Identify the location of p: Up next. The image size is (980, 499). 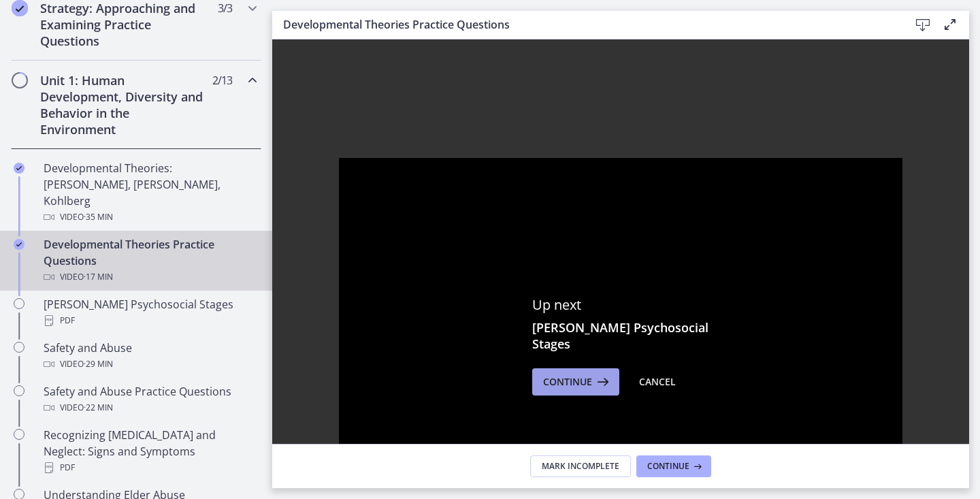
(621, 305).